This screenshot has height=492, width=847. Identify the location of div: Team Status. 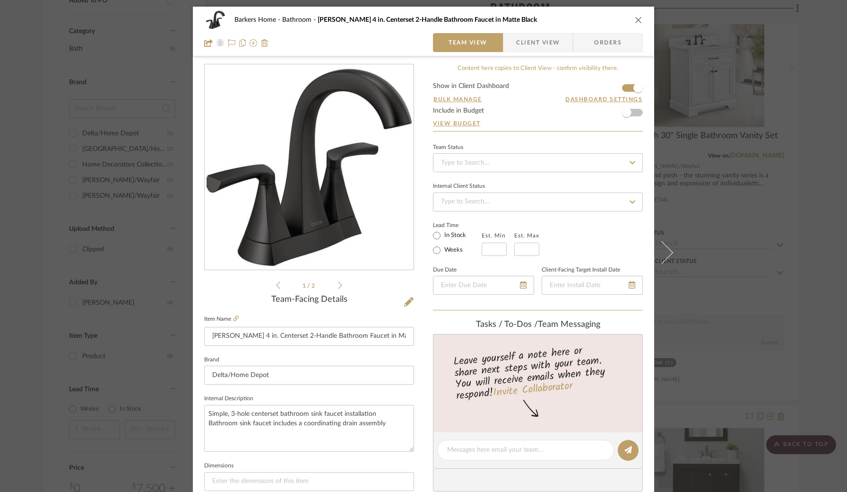
(448, 147).